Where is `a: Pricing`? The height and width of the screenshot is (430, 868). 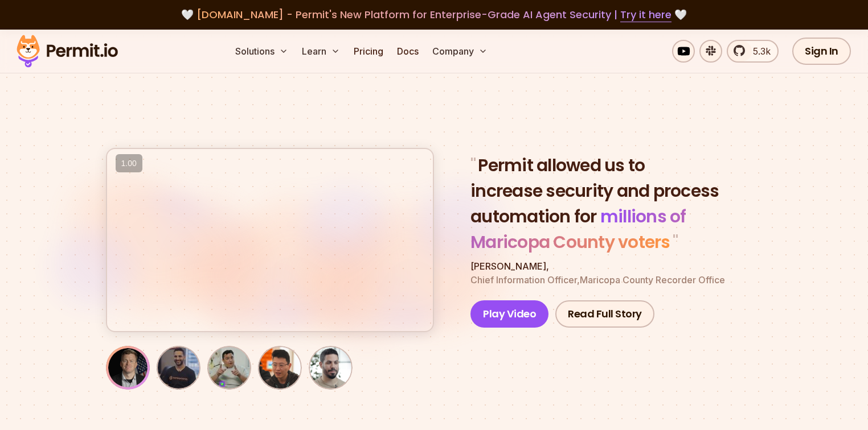 a: Pricing is located at coordinates (368, 51).